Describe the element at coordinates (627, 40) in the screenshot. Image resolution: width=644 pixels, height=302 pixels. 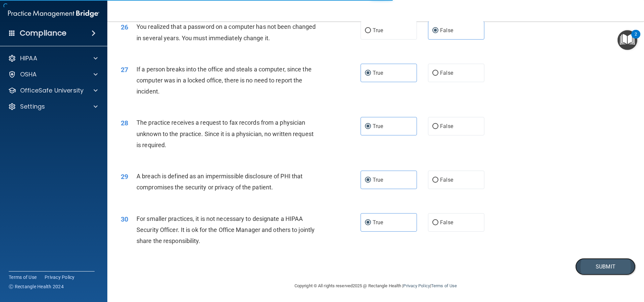
I see `button: Open Resource Center, 2 new notifications` at that location.